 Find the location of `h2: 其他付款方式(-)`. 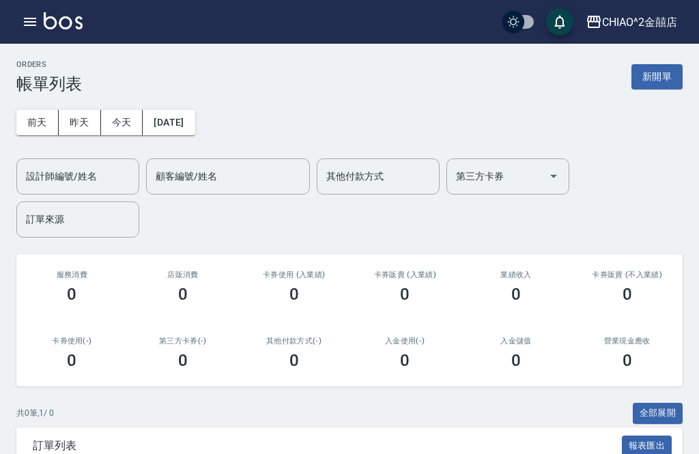

h2: 其他付款方式(-) is located at coordinates (293, 340).